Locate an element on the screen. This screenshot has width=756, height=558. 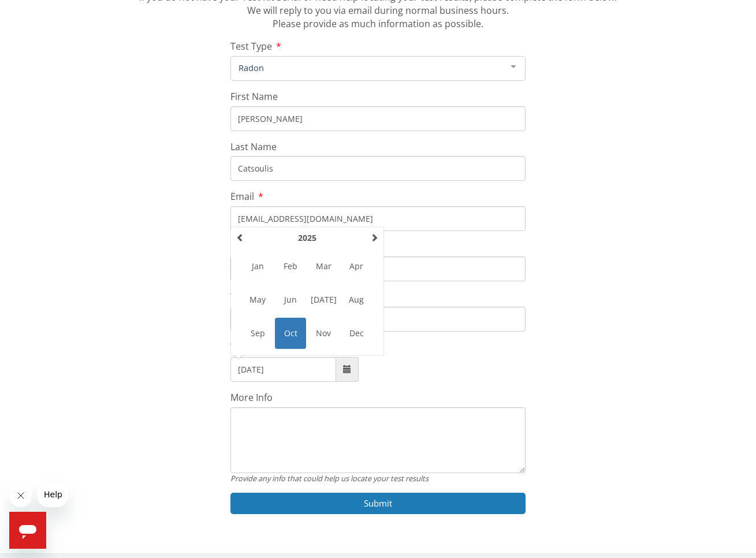
span: Radon is located at coordinates (369, 68).